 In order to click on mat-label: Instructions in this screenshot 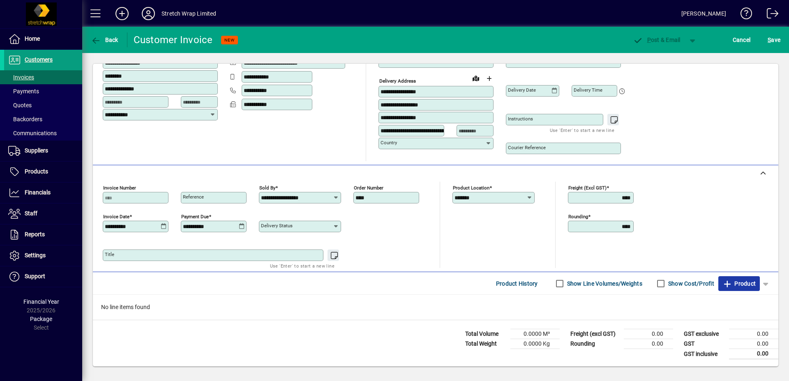, I will do `click(520, 119)`.